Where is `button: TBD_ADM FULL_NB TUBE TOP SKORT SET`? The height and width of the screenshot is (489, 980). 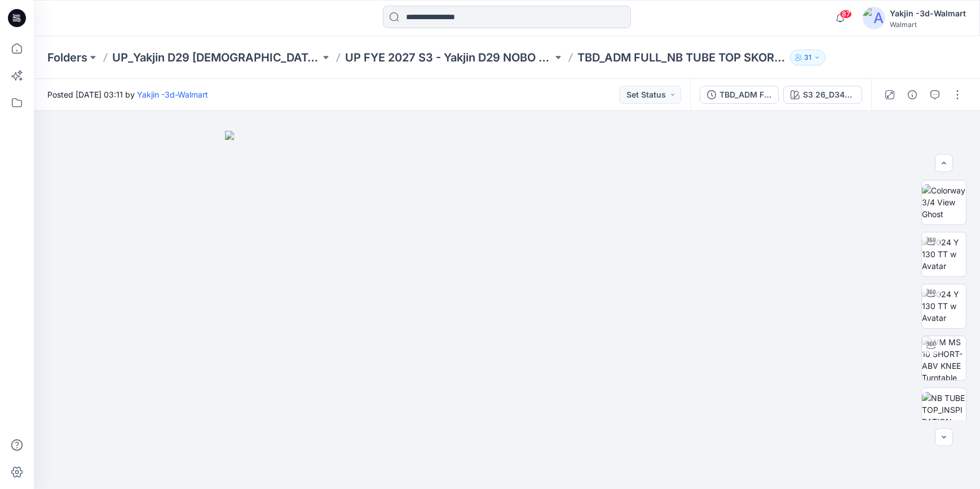 button: TBD_ADM FULL_NB TUBE TOP SKORT SET is located at coordinates (739, 95).